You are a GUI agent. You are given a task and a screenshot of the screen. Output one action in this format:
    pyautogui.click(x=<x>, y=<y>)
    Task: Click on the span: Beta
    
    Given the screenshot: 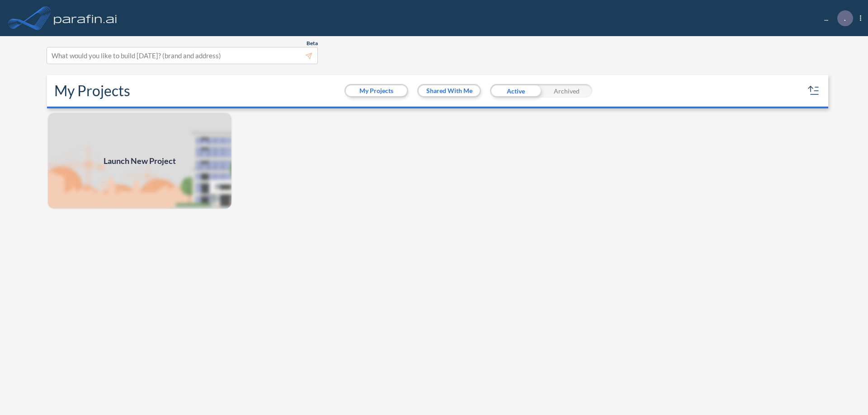 What is the action you would take?
    pyautogui.click(x=312, y=43)
    